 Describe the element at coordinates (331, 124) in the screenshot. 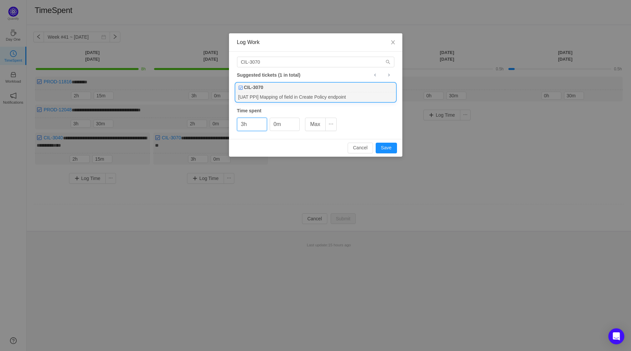

I see `button: icon: ellipsis` at that location.